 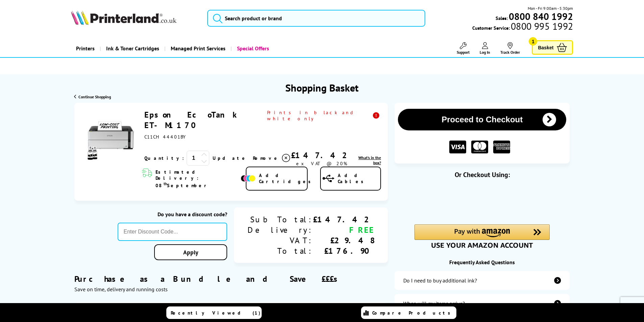 I want to click on a: Ink & Toner Cartridges, so click(x=132, y=48).